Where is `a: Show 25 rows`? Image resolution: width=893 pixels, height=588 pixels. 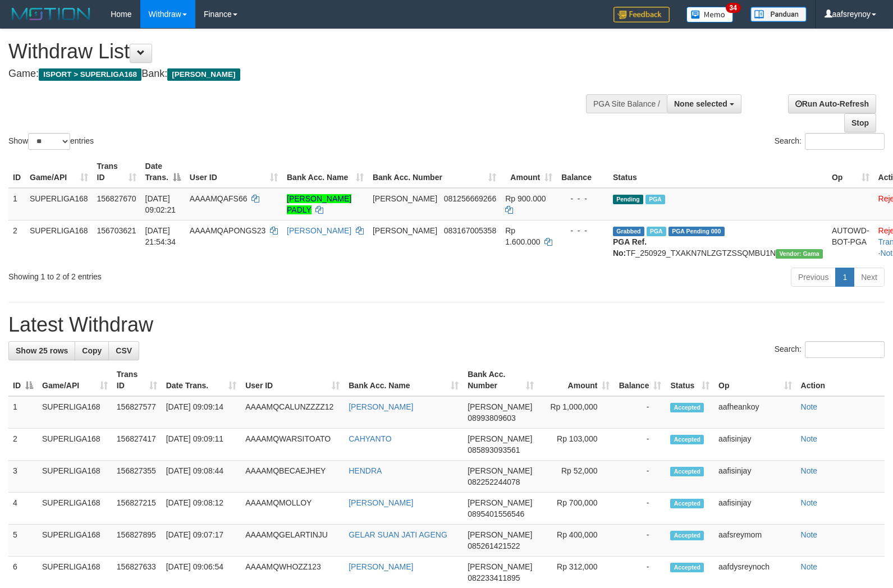
a: Show 25 rows is located at coordinates (42, 350).